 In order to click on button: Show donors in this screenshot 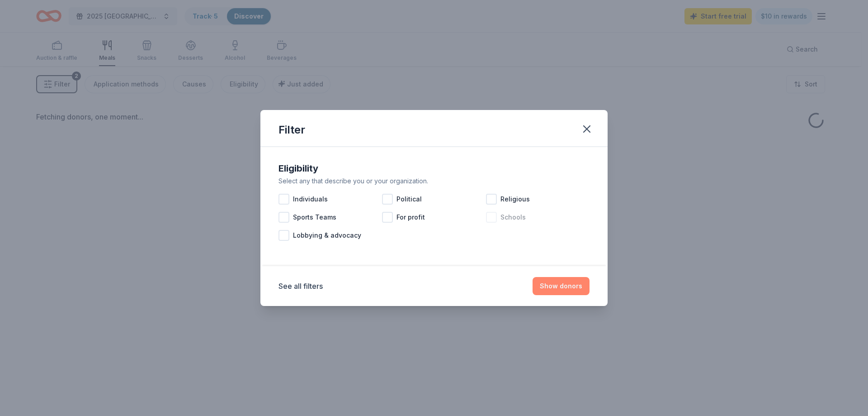, I will do `click(561, 286)`.